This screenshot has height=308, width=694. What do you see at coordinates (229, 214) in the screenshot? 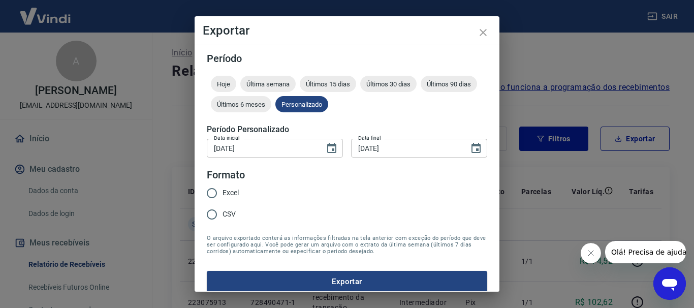
I see `span: CSV` at bounding box center [229, 214].